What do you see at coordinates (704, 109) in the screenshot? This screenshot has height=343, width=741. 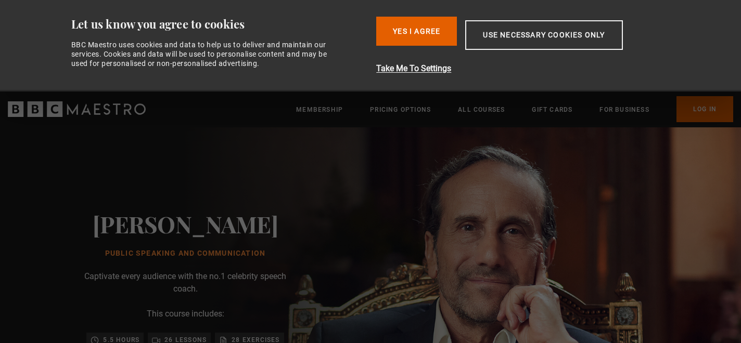 I see `a: Log In` at bounding box center [704, 109].